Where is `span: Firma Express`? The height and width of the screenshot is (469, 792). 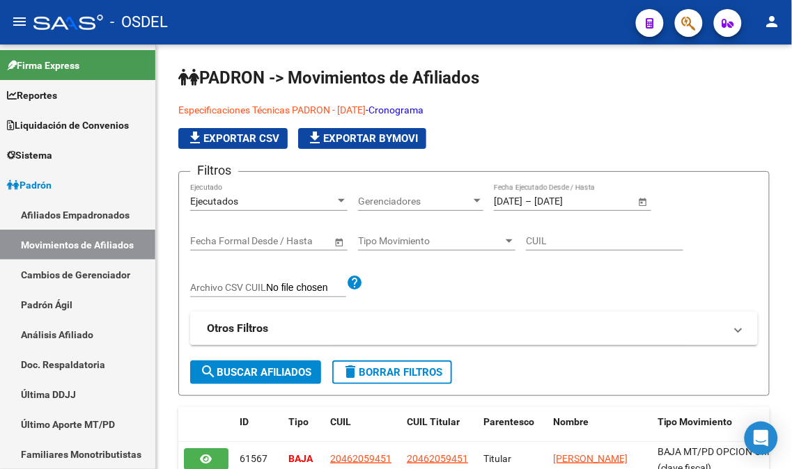
span: Firma Express is located at coordinates (43, 65).